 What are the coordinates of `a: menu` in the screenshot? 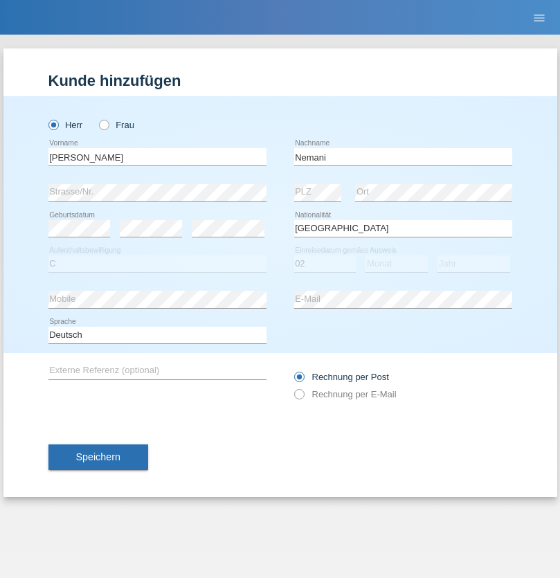 It's located at (539, 17).